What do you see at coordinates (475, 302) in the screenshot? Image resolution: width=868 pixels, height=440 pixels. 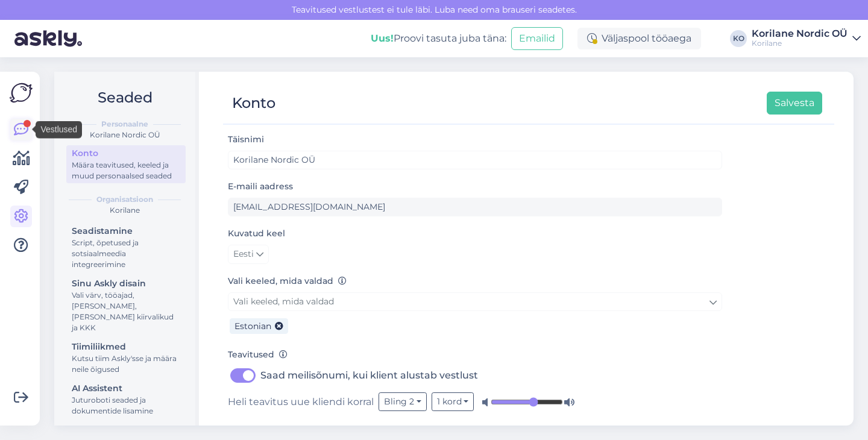 I see `a: Vali keeled, mida valdad` at bounding box center [475, 302].